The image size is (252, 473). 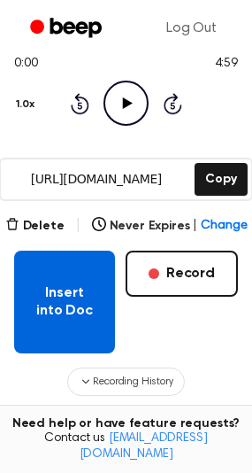 I want to click on span: Change, so click(x=224, y=226).